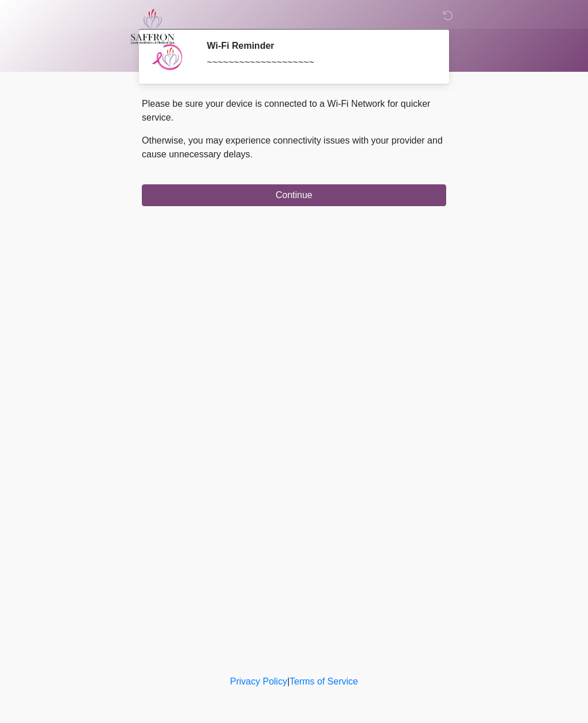 This screenshot has height=723, width=588. Describe the element at coordinates (168, 57) in the screenshot. I see `img: Agent Avatar` at that location.